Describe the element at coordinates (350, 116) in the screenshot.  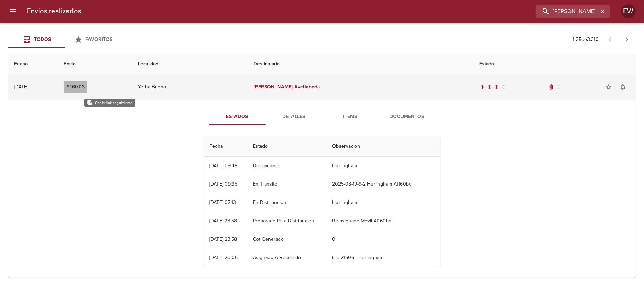
I see `span: Items` at that location.